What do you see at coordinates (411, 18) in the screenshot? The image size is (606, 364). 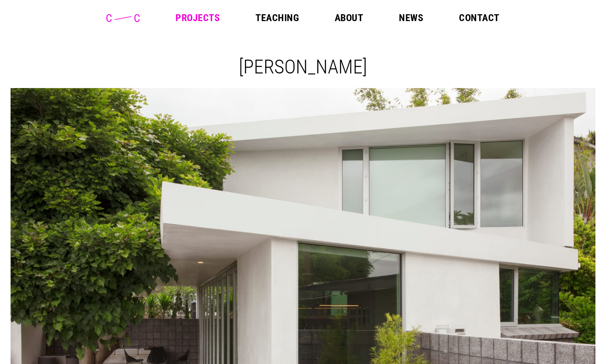 I see `a: News` at bounding box center [411, 18].